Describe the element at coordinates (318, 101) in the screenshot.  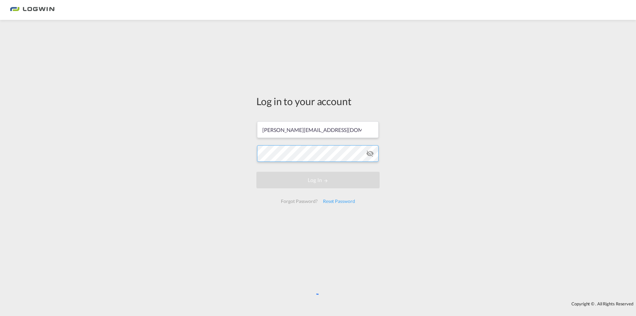
I see `div: Log in to your account` at that location.